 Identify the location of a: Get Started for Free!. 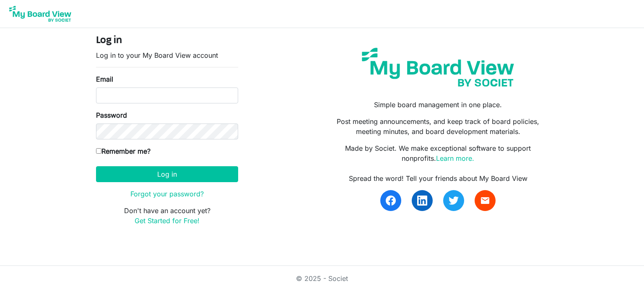
(167, 221).